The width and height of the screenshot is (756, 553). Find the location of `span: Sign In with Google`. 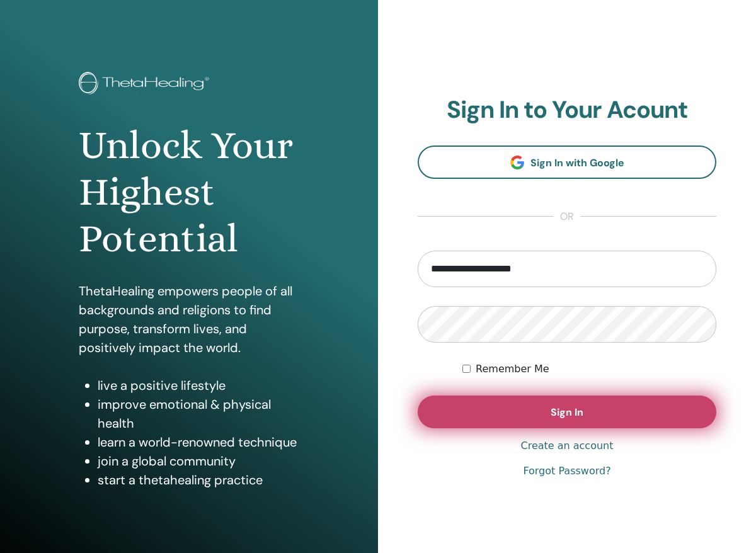

span: Sign In with Google is located at coordinates (577, 163).